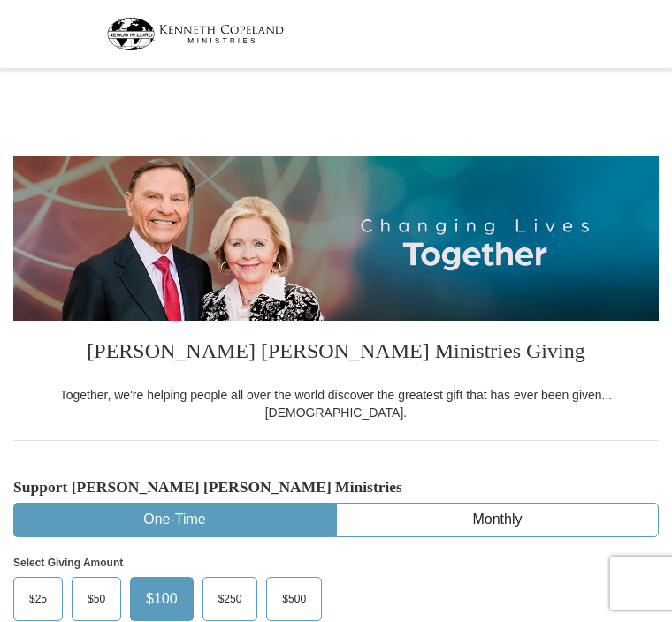 The image size is (672, 622). I want to click on span: $25, so click(38, 600).